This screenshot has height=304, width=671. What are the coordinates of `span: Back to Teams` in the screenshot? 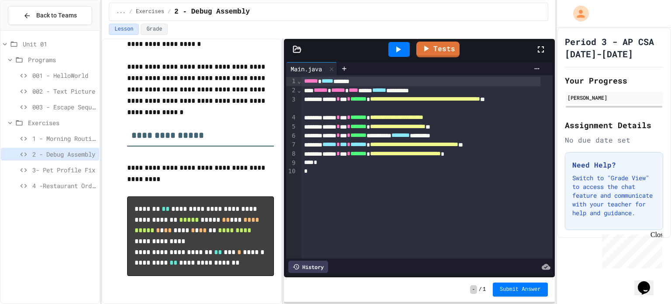 It's located at (56, 15).